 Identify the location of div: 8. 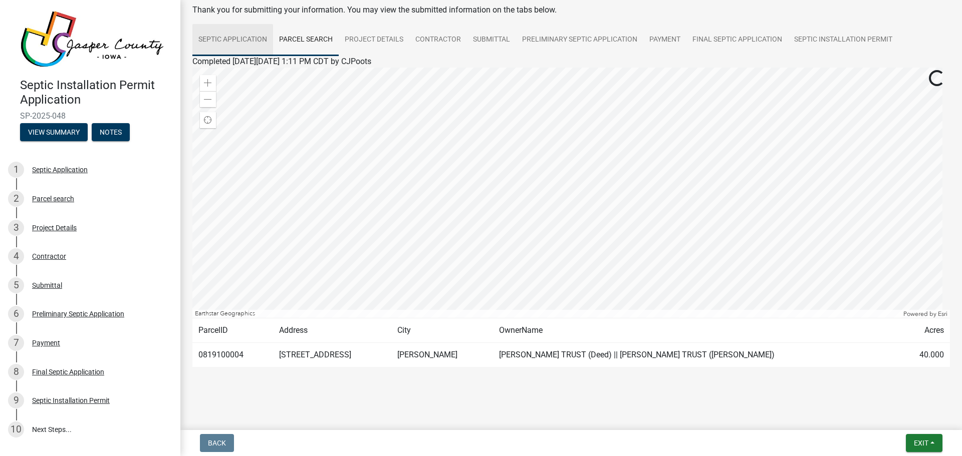
(16, 372).